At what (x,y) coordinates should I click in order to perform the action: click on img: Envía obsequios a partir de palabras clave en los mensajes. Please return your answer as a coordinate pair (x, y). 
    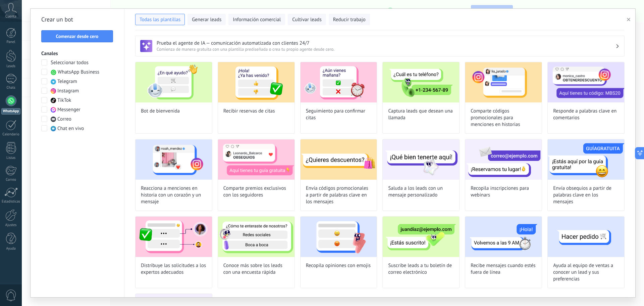
    Looking at the image, I should click on (586, 160).